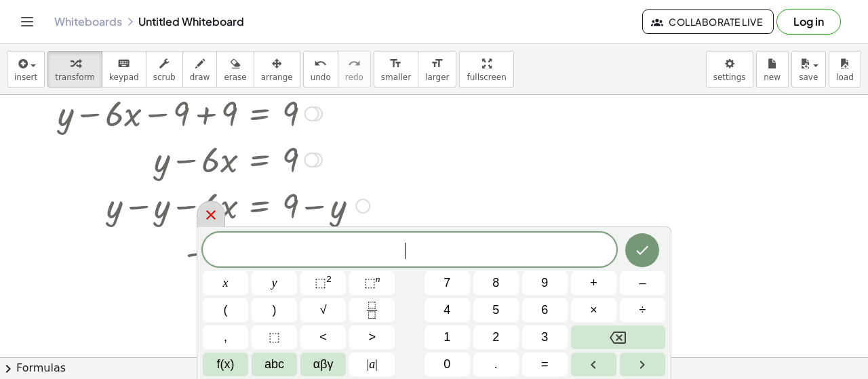  Describe the element at coordinates (372, 364) in the screenshot. I see `span: a` at that location.